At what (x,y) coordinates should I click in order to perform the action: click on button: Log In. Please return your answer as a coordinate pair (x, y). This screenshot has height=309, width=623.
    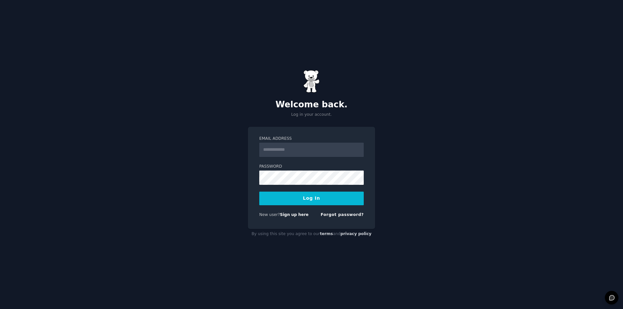
    Looking at the image, I should click on (311, 199).